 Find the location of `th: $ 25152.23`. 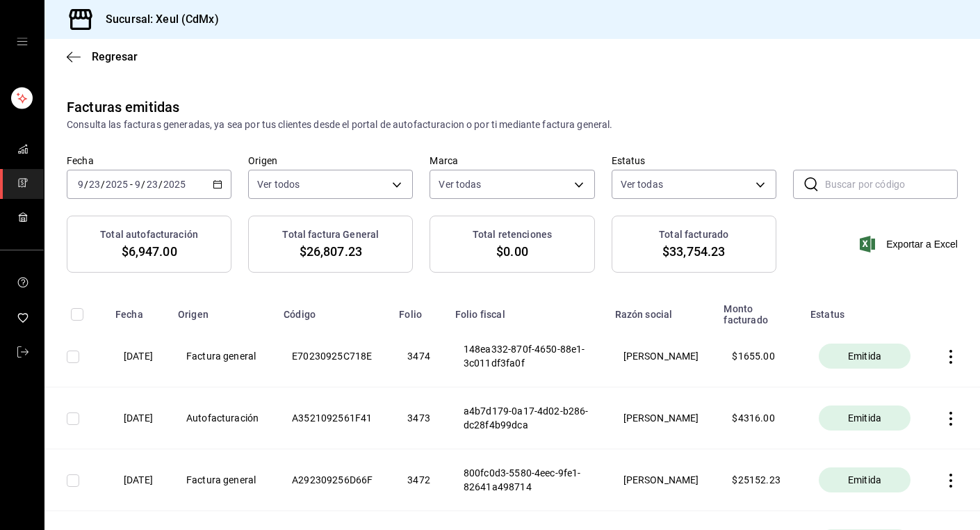

th: $ 25152.23 is located at coordinates (758, 479).